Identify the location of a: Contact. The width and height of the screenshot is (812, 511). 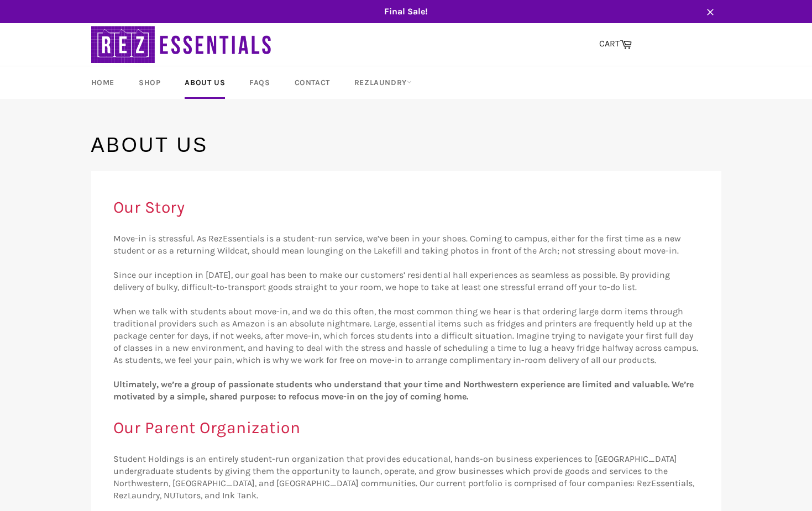
(312, 82).